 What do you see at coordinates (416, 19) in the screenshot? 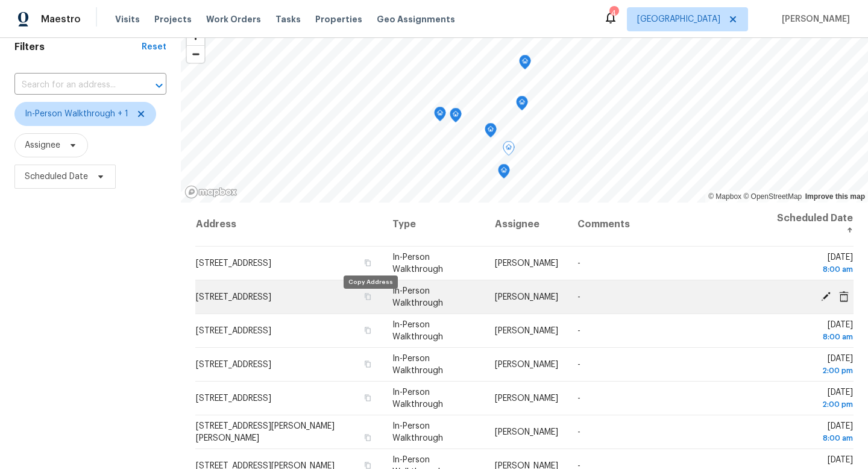
I see `span: Geo Assignments` at bounding box center [416, 19].